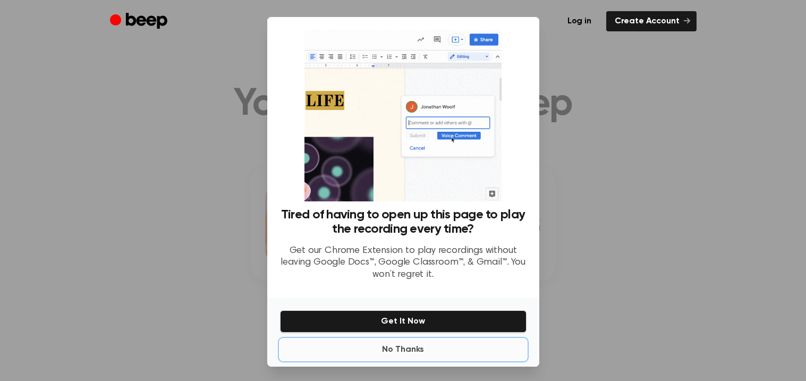 The image size is (806, 381). Describe the element at coordinates (579, 21) in the screenshot. I see `a: Log in` at that location.